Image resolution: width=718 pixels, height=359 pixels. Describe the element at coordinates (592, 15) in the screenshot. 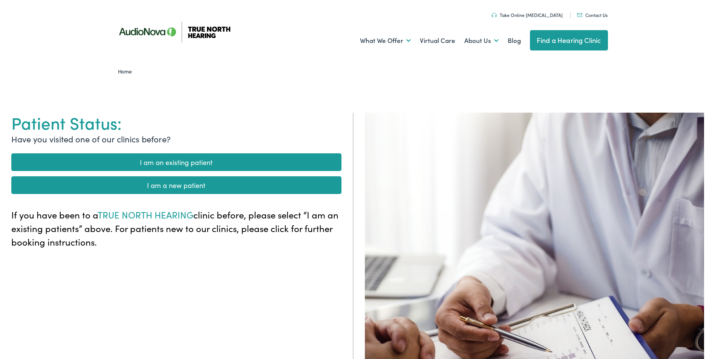

I see `a: Contact Us` at that location.